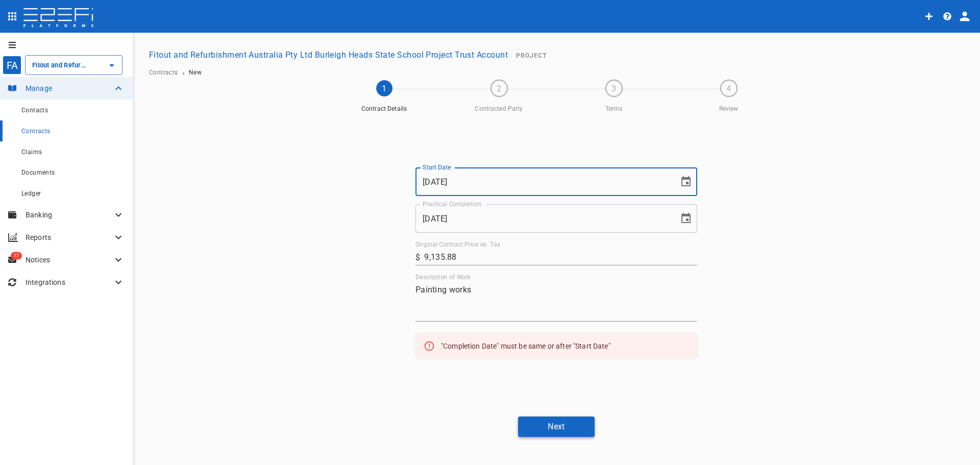 This screenshot has width=980, height=465. What do you see at coordinates (384, 109) in the screenshot?
I see `span: Contract Details` at bounding box center [384, 109].